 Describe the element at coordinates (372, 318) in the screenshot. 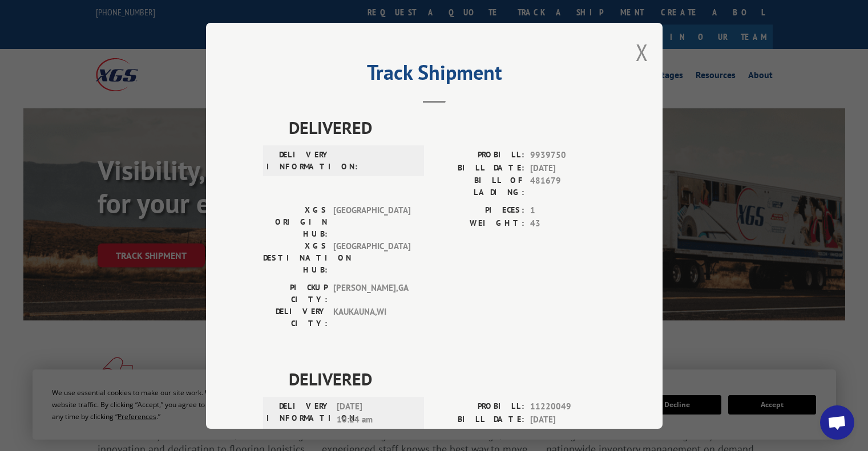

I see `span: KAUKAUNA , WI` at that location.